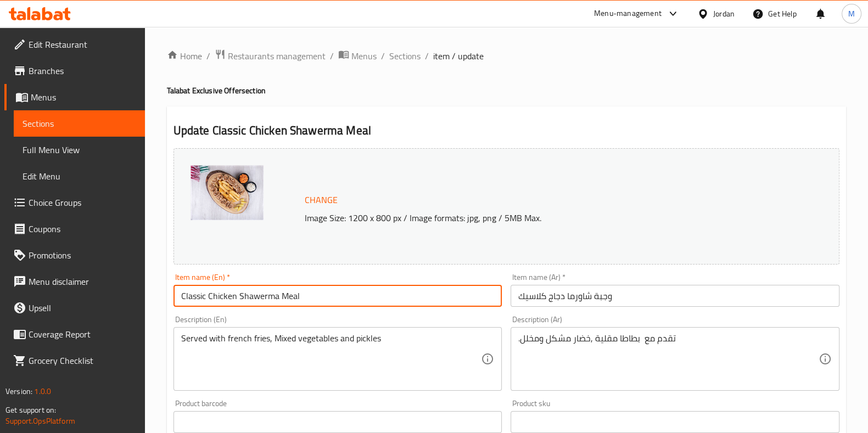 This screenshot has height=433, width=868. I want to click on span: Choice Groups, so click(82, 203).